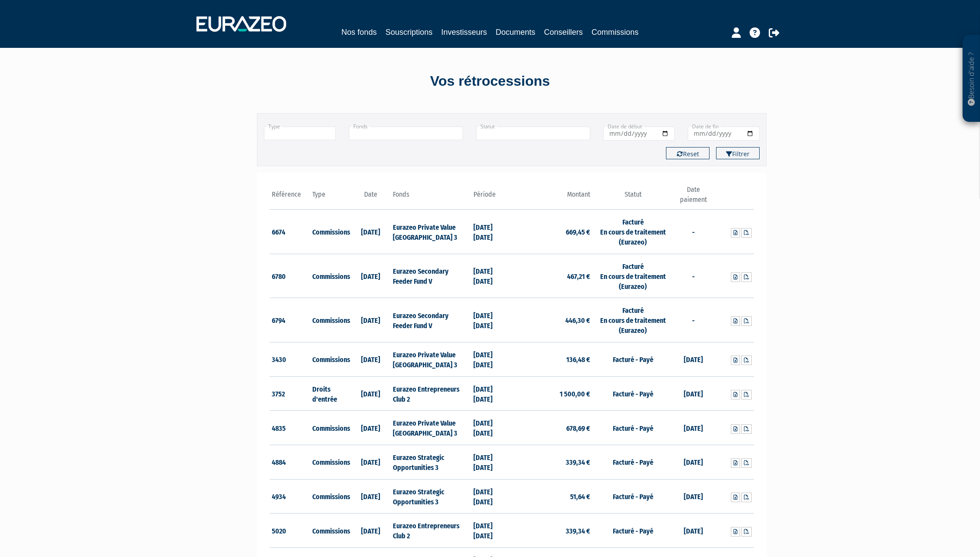 The height and width of the screenshot is (557, 980). I want to click on th: Montant, so click(551, 197).